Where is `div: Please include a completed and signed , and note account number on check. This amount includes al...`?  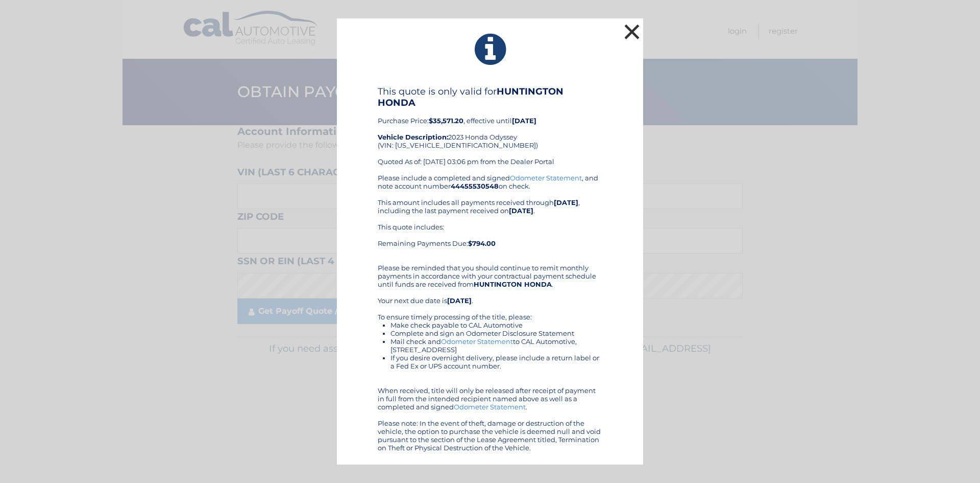 div: Please include a completed and signed , and note account number on check. This amount includes al... is located at coordinates (490, 312).